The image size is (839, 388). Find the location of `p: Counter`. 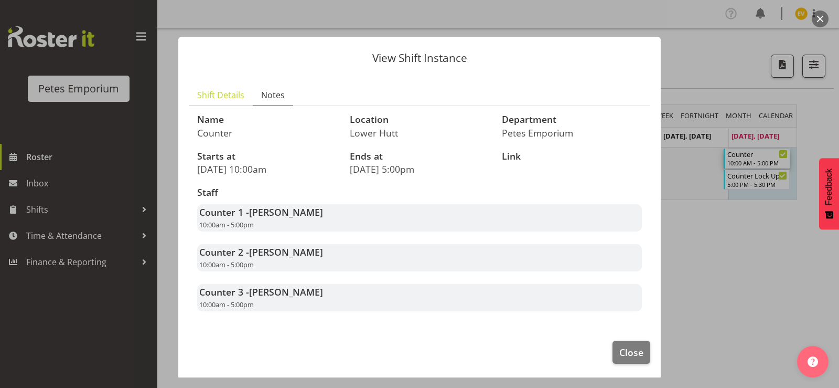

p: Counter is located at coordinates (267, 133).